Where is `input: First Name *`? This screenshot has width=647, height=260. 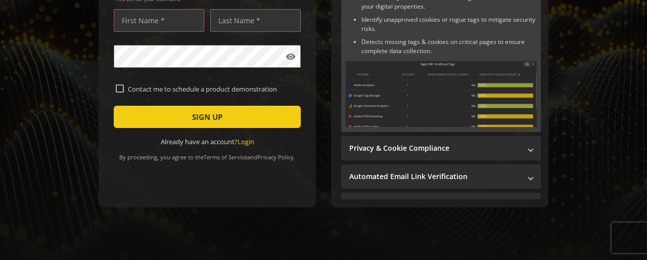 input: First Name * is located at coordinates (159, 20).